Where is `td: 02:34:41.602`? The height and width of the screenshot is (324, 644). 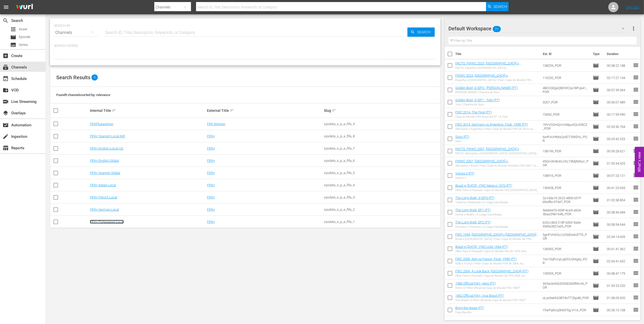 td: 02:34:41.602 is located at coordinates (619, 261).